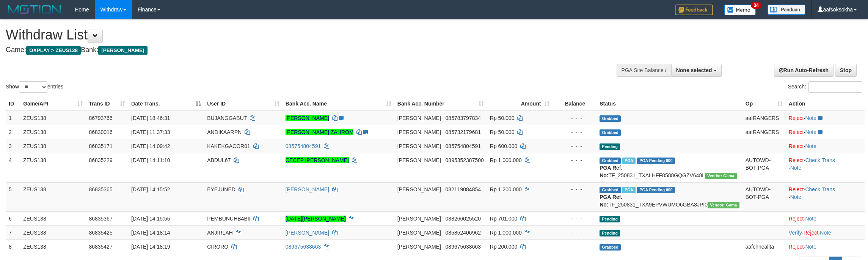 The height and width of the screenshot is (260, 868). What do you see at coordinates (610, 147) in the screenshot?
I see `span: Pending` at bounding box center [610, 147].